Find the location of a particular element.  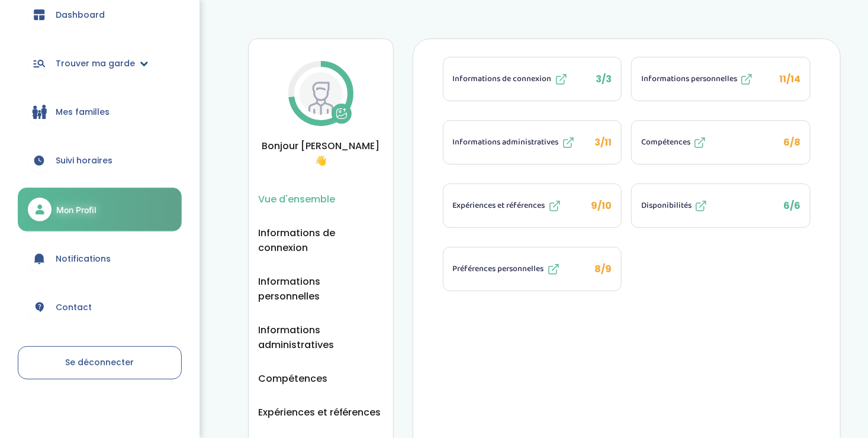

a: Notifications is located at coordinates (99, 258).